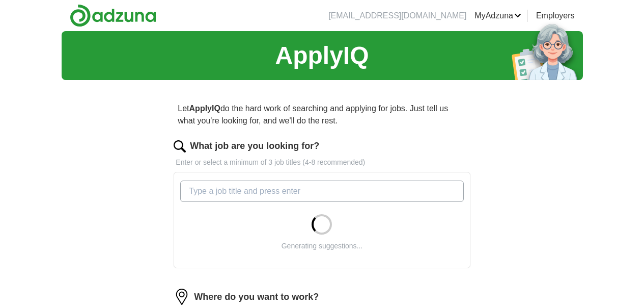 This screenshot has width=644, height=305. What do you see at coordinates (255, 146) in the screenshot?
I see `label: What job are you looking for?` at bounding box center [255, 146].